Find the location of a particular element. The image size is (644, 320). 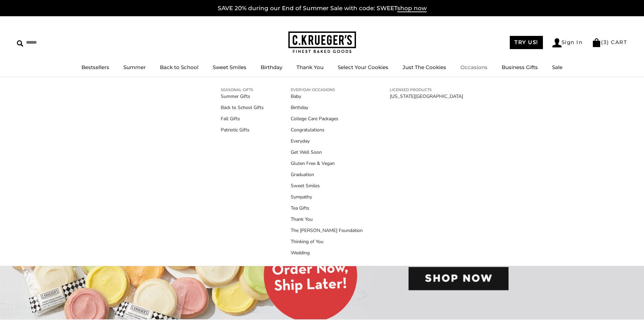

a: Back to School is located at coordinates (179, 67).